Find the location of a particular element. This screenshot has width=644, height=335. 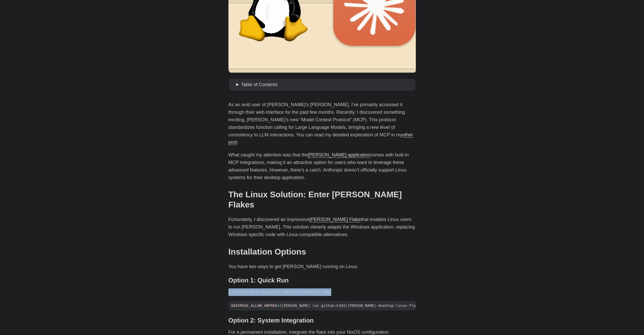

h2: Installation Options is located at coordinates (322, 252).